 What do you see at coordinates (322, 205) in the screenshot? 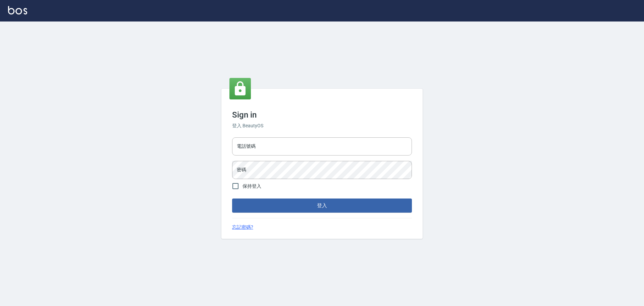
I see `button: 登入` at bounding box center [322, 205].